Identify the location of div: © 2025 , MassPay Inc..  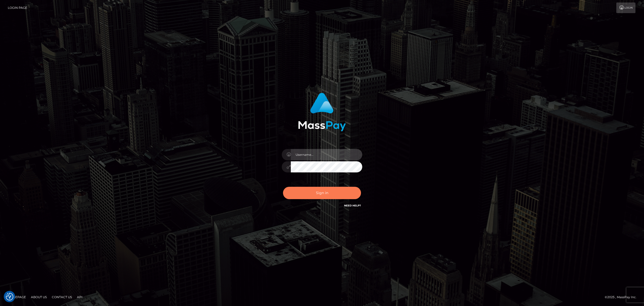
(623, 297).